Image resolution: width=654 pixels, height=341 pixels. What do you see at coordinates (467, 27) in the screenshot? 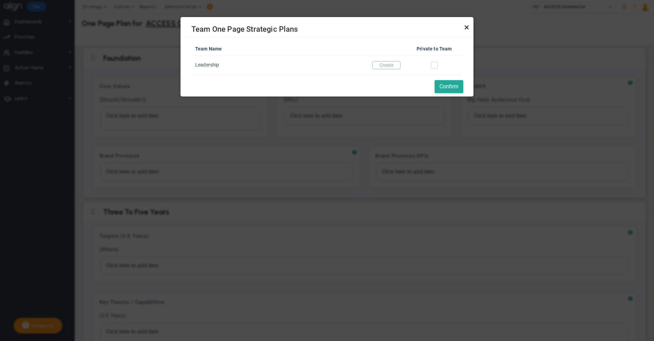
I see `a: Close` at bounding box center [467, 27].